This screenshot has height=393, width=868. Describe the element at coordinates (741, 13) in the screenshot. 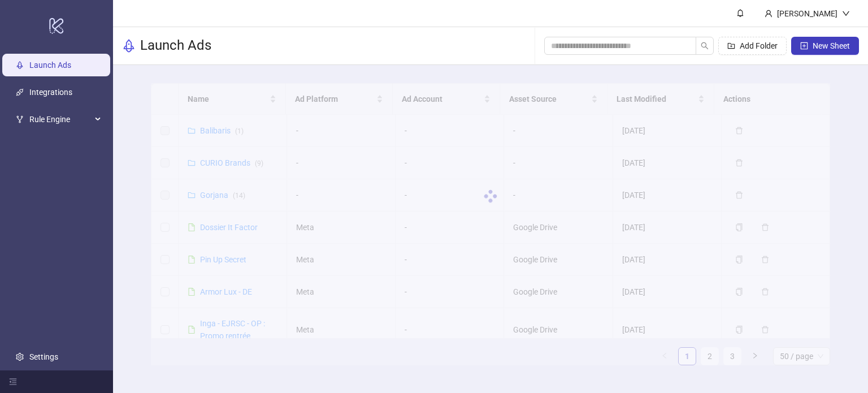

I see `span: bell` at that location.